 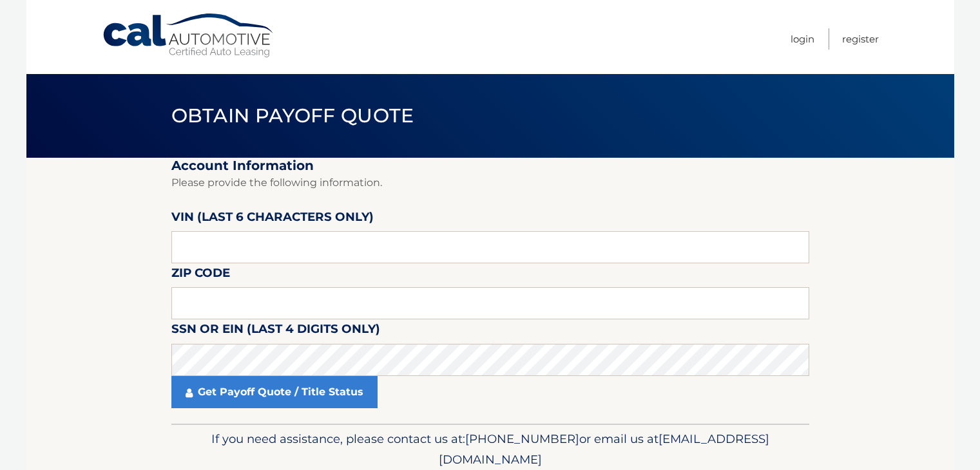 What do you see at coordinates (490, 183) in the screenshot?
I see `p: Please provide the following information.` at bounding box center [490, 183].